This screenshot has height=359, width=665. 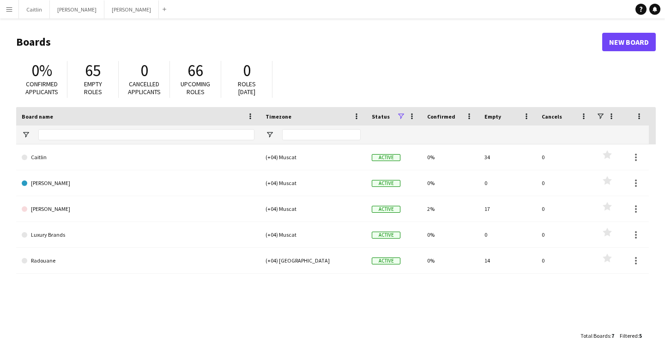 What do you see at coordinates (138, 235) in the screenshot?
I see `a: Luxury Brands` at bounding box center [138, 235].